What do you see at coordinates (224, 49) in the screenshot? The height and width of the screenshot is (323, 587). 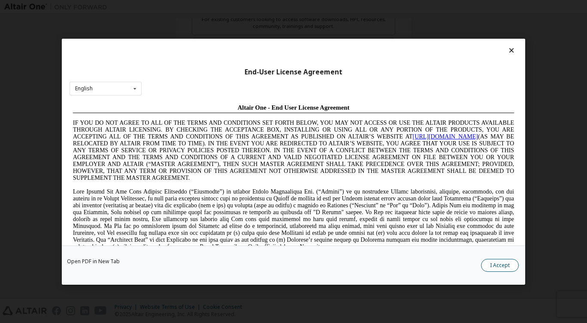 I see `span: IF YOU DO NOT AGREE TO ALL OF THE TERMS AND CONDITIONS SET FORTH BELOW, YOU MAY NOT ACCESS OR USE...` at bounding box center [224, 49].